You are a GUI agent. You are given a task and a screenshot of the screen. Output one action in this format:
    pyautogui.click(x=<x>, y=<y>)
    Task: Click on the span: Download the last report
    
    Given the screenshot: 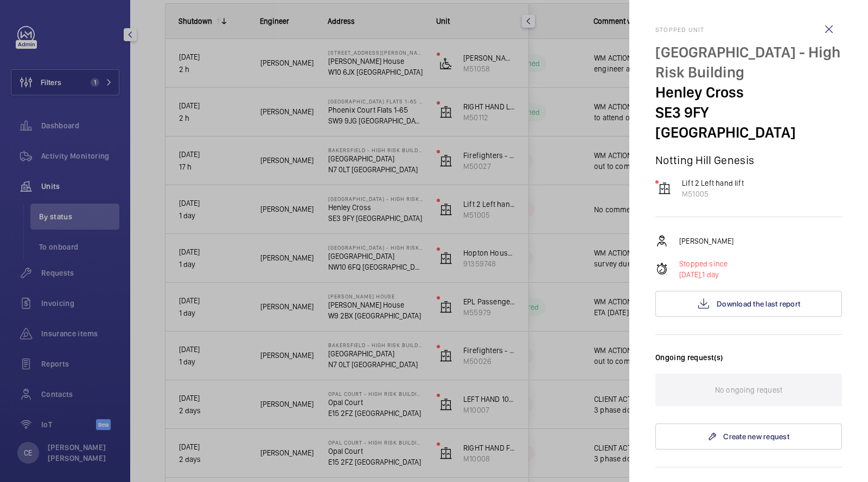 What is the action you would take?
    pyautogui.click(x=758, y=304)
    